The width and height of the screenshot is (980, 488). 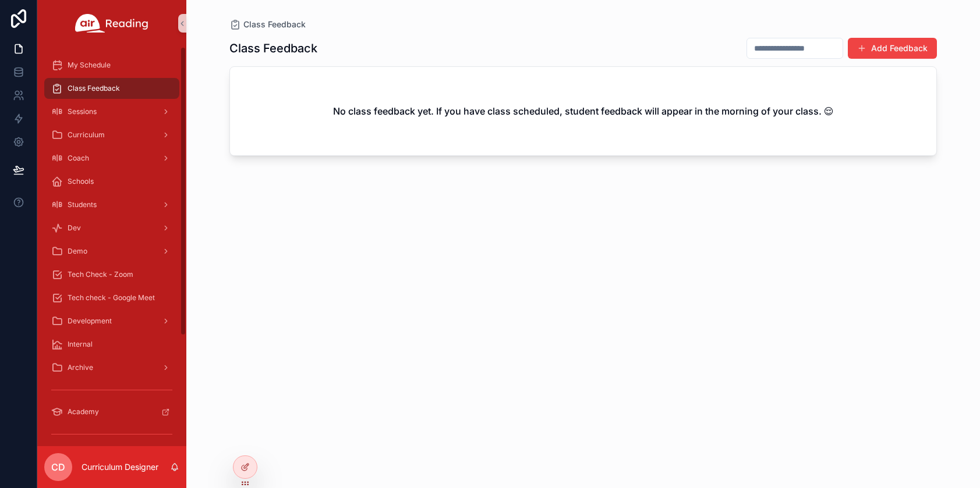 What do you see at coordinates (111, 367) in the screenshot?
I see `a: Archive` at bounding box center [111, 367].